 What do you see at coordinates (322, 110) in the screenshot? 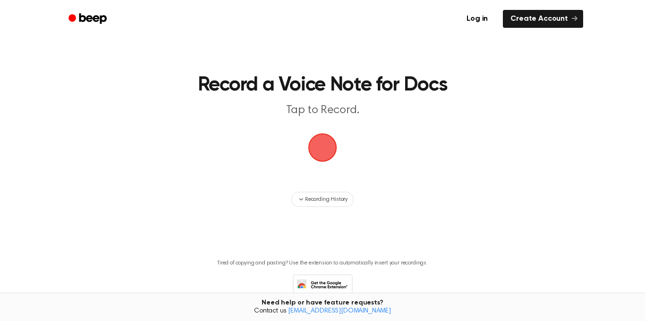
I see `p: Tap to Record.` at bounding box center [322, 110].